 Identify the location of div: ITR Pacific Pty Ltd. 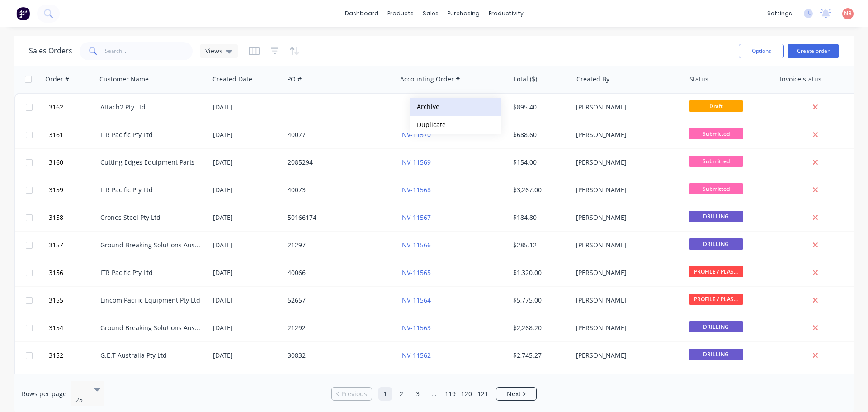
(151, 190).